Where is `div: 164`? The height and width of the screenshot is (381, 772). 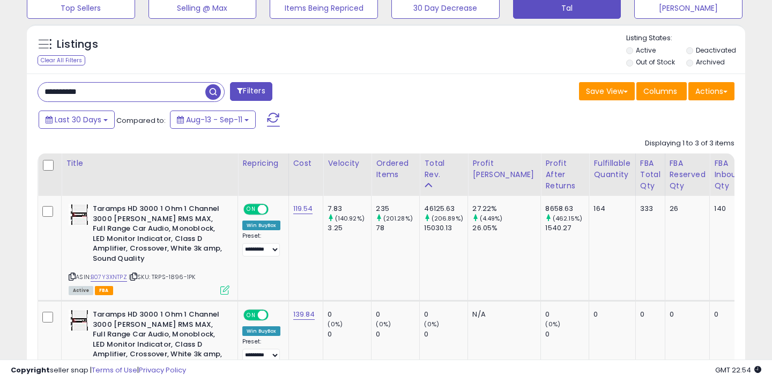
div: 164 is located at coordinates (610, 209).